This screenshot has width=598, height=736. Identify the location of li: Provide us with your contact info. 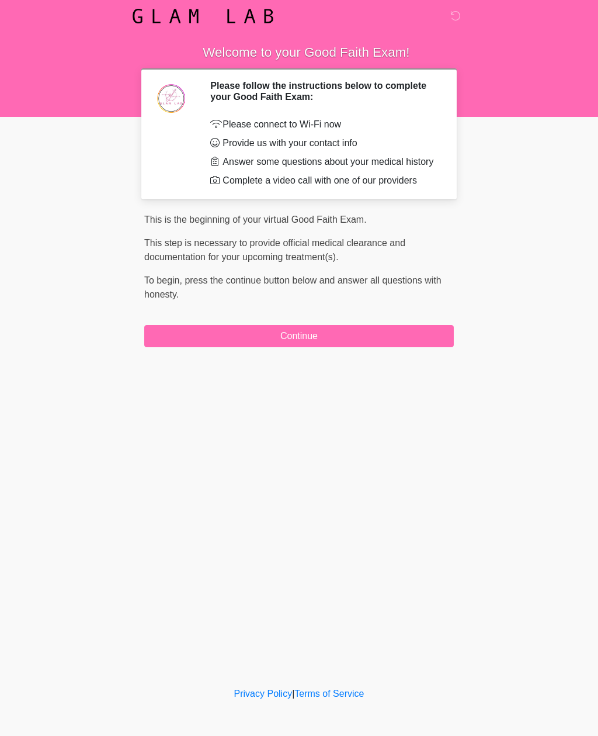
(323, 143).